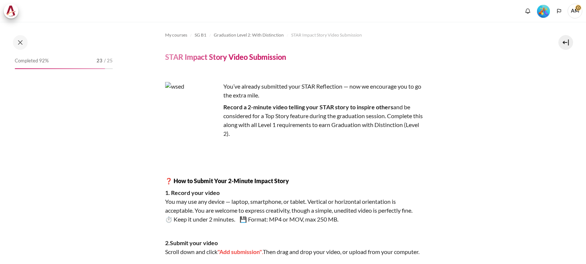 The height and width of the screenshot is (264, 586). Describe the element at coordinates (108, 61) in the screenshot. I see `span: / 25` at that location.